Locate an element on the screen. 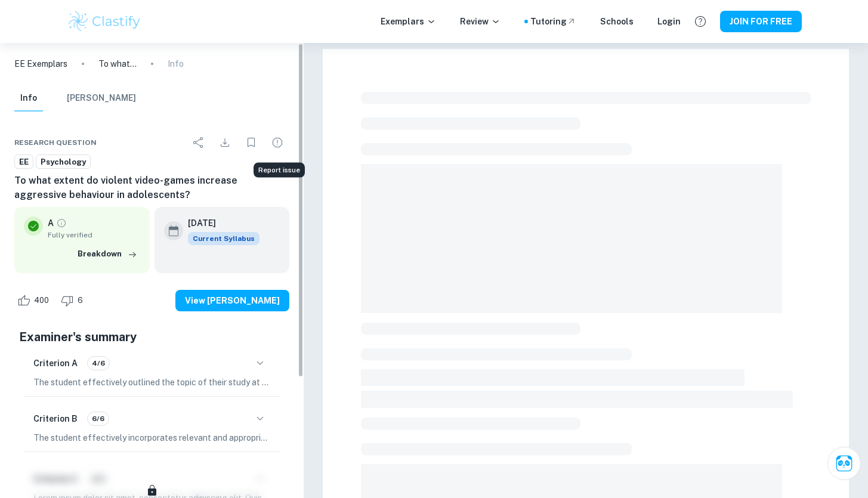 This screenshot has width=868, height=498. a: Schools is located at coordinates (616, 21).